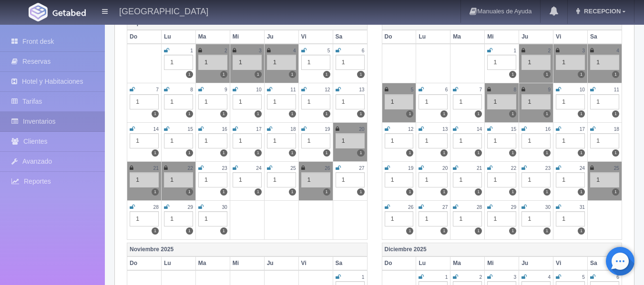  I want to click on small: 23, so click(548, 169).